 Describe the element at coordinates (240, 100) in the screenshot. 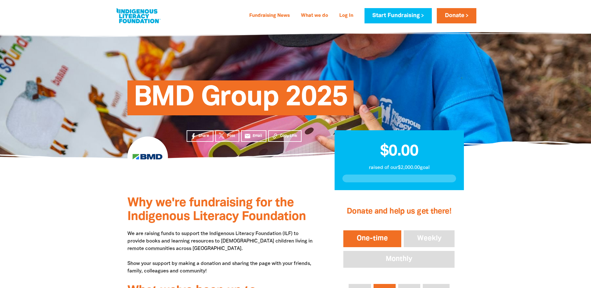

I see `span: BMD Group 2025` at that location.